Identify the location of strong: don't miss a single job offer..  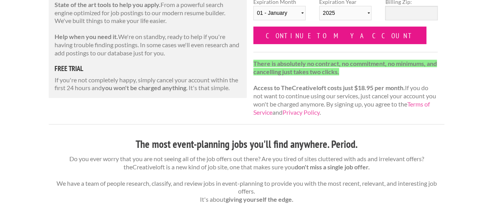
(332, 166).